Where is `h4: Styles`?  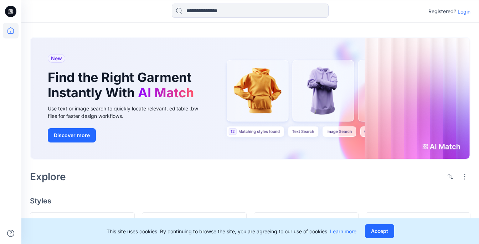 h4: Styles is located at coordinates (250, 201).